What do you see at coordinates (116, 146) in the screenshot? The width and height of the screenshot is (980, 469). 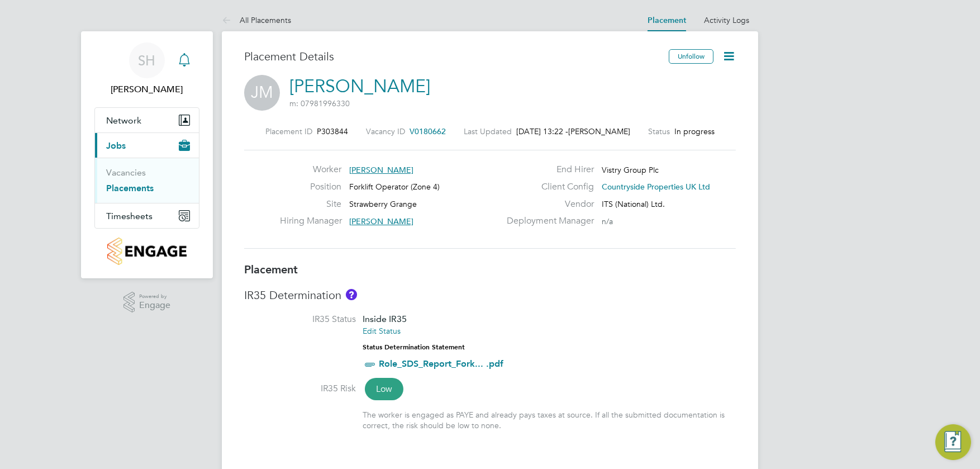 I see `span: Jobs` at bounding box center [116, 146].